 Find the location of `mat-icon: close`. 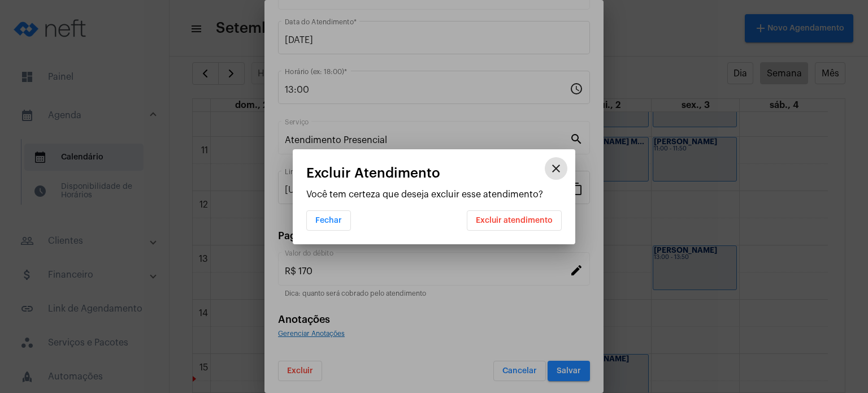

mat-icon: close is located at coordinates (556, 168).